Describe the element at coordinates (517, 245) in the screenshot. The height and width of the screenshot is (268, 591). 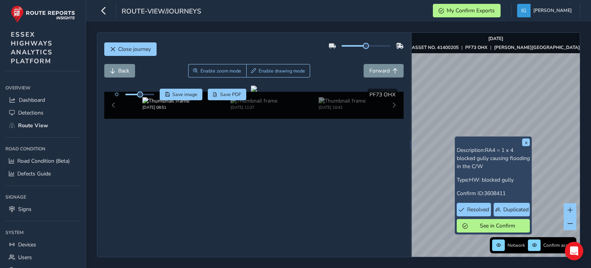
I see `span: Network` at that location.